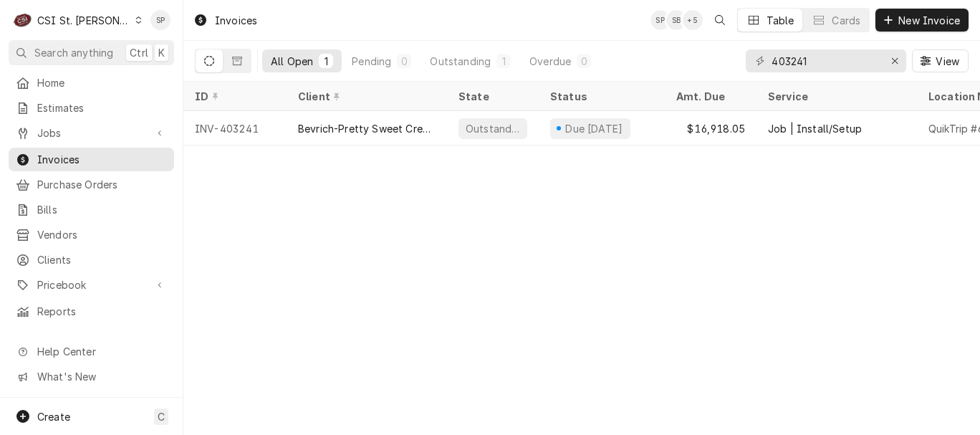  I want to click on a: Bills, so click(91, 209).